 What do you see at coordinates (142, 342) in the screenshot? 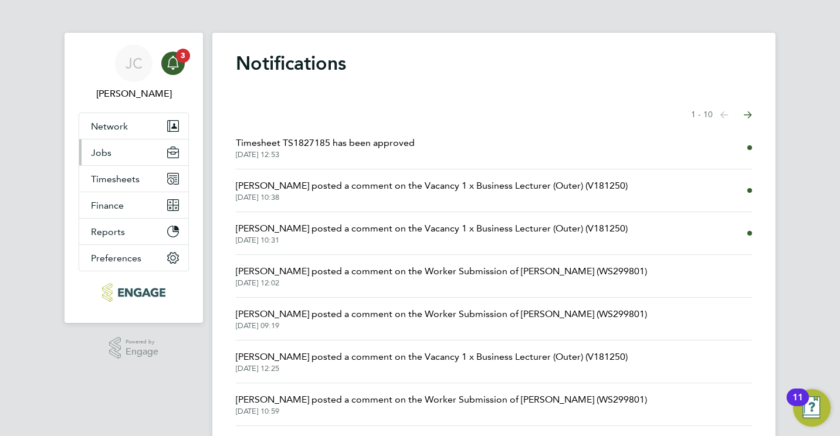
I see `span: Powered by` at bounding box center [142, 342].